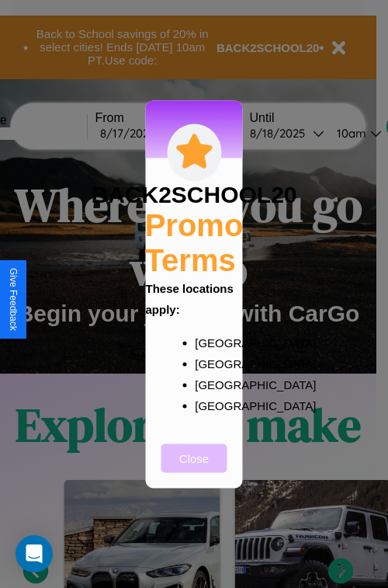 The height and width of the screenshot is (588, 388). What do you see at coordinates (34, 554) in the screenshot?
I see `div: Open Intercom Messenger` at bounding box center [34, 554].